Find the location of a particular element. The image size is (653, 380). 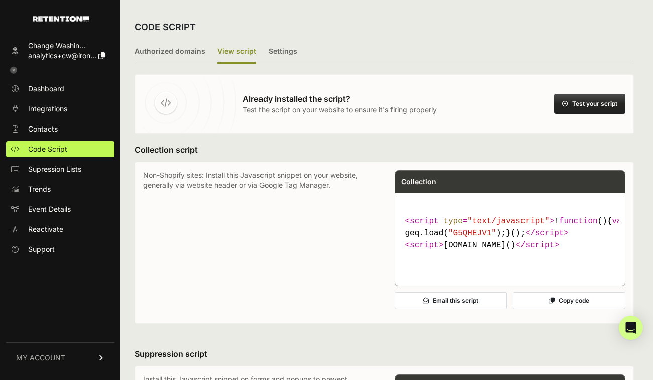

a: Integrations is located at coordinates (60, 109).